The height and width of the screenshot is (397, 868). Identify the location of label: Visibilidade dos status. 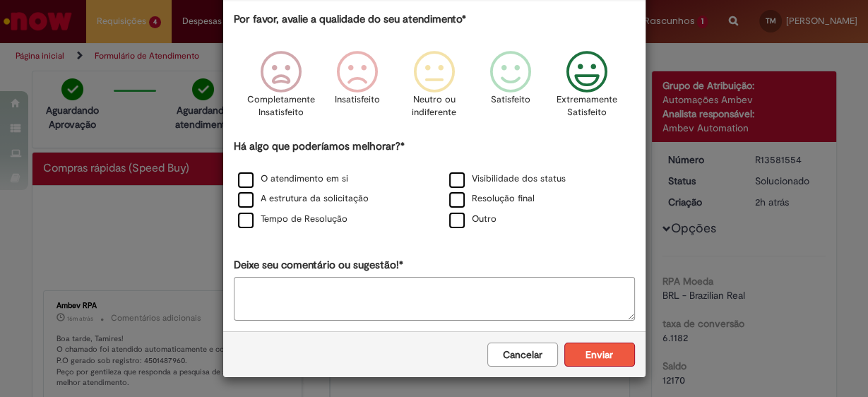
(507, 179).